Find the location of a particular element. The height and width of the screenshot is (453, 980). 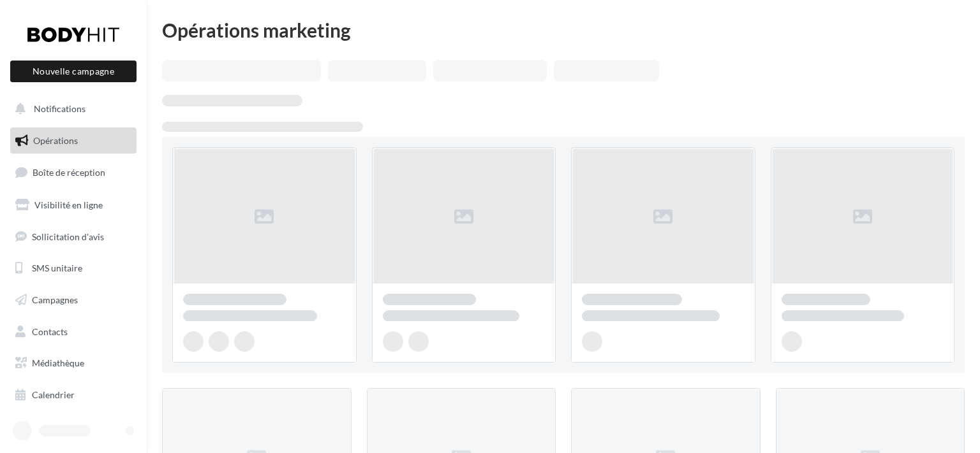

span: Campagnes is located at coordinates (55, 300).